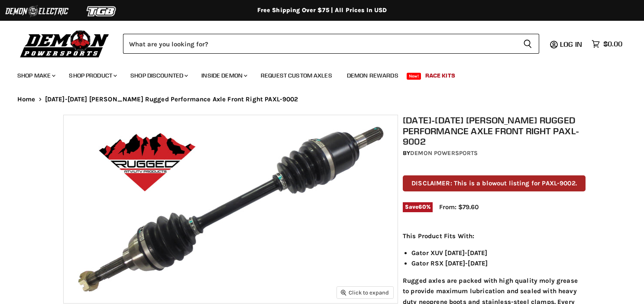 Image resolution: width=644 pixels, height=304 pixels. I want to click on form: Product, so click(330, 43).